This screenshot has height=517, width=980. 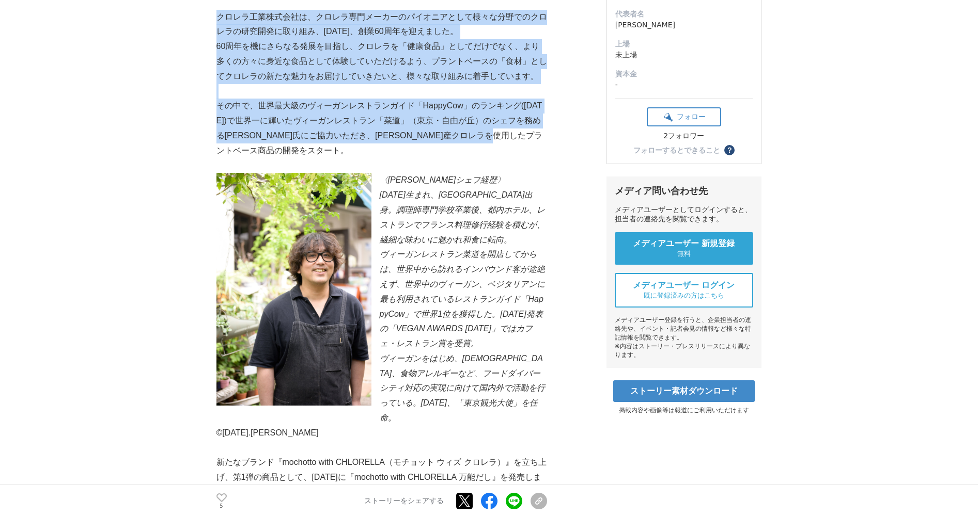 What do you see at coordinates (684, 215) in the screenshot?
I see `div: メディアユーザーとしてログインすると、担当者の連絡先を閲覧できます。` at bounding box center [684, 215].